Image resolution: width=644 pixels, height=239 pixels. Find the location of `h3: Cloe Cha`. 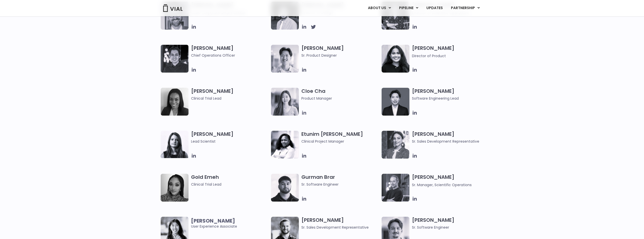

h3: Cloe Cha is located at coordinates (340, 94).